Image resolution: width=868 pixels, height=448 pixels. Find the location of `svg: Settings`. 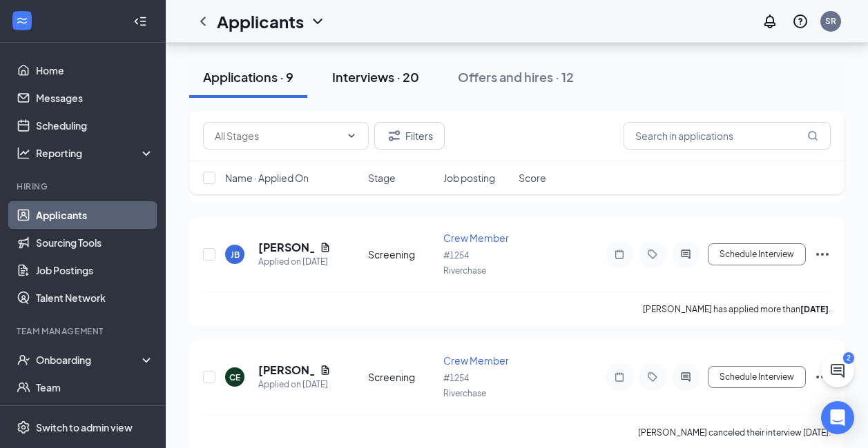

svg: Settings is located at coordinates (23, 428).